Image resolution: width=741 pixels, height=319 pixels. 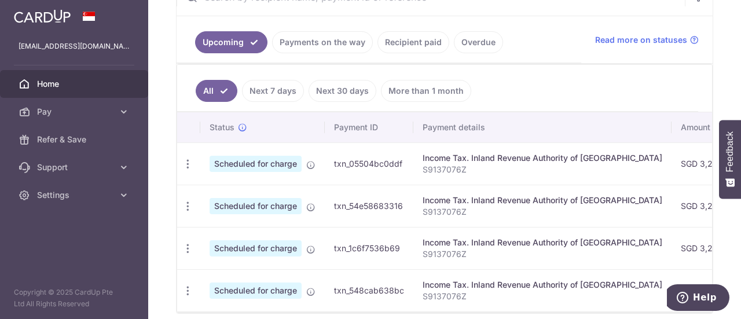 I want to click on th: Payment details, so click(x=542, y=127).